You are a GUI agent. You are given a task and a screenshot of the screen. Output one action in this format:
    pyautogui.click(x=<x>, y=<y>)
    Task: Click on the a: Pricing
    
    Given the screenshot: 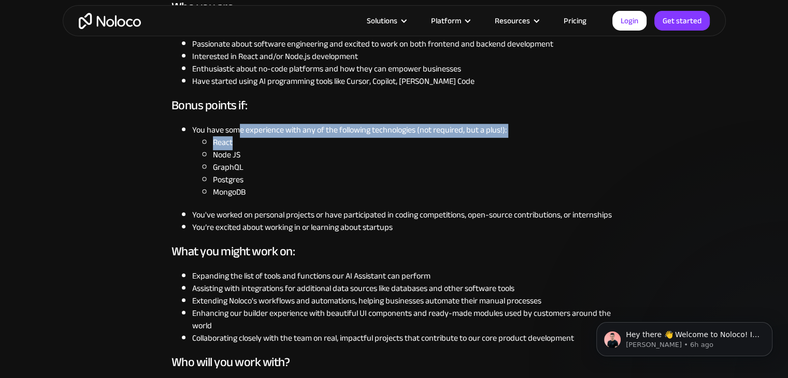 What is the action you would take?
    pyautogui.click(x=575, y=21)
    